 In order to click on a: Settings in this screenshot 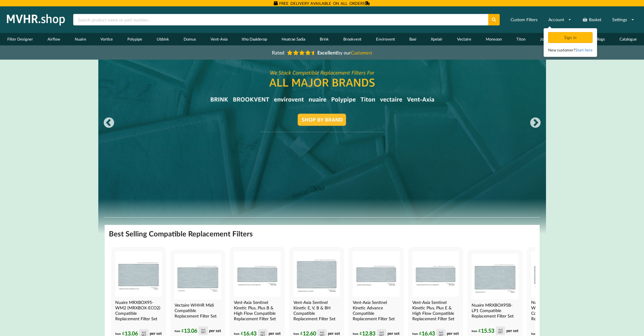, I will do `click(623, 20)`.